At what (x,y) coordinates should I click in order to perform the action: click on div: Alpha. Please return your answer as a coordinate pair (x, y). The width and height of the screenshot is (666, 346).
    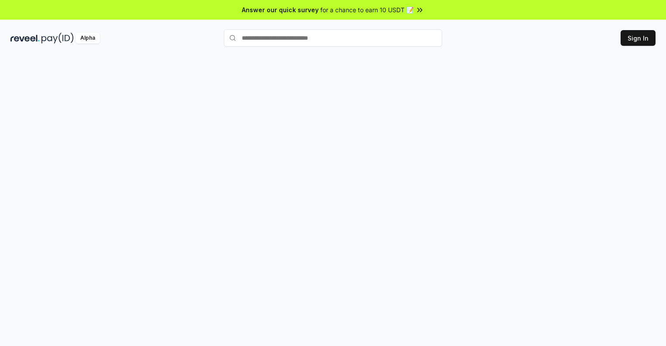
    Looking at the image, I should click on (88, 38).